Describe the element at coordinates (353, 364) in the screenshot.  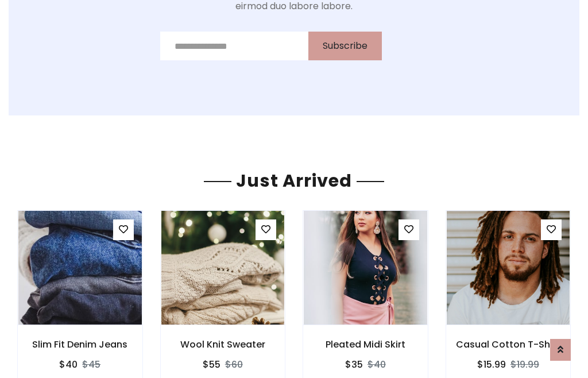
I see `h6: $35` at that location.